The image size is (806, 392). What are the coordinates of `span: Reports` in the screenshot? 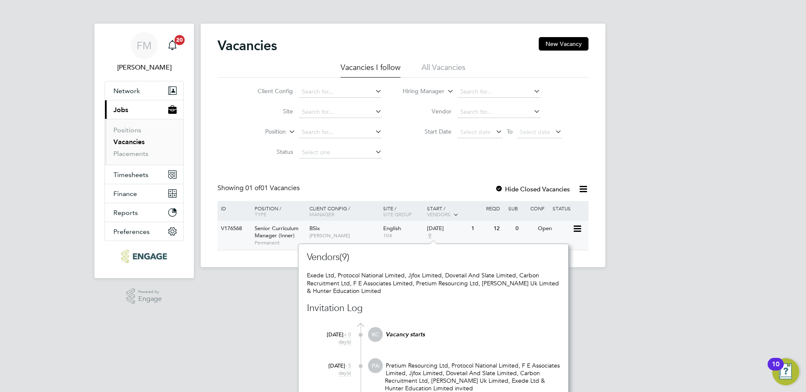 It's located at (126, 212).